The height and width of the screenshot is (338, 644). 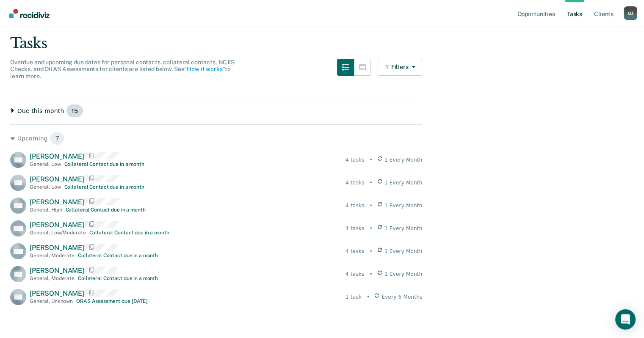 What do you see at coordinates (216, 139) in the screenshot?
I see `div: Upcoming 7` at bounding box center [216, 139].